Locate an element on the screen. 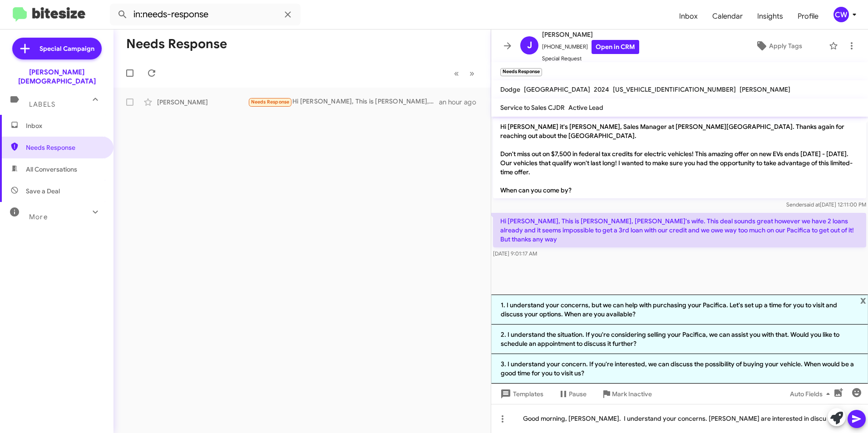 The image size is (868, 433). a: Special Campaign is located at coordinates (57, 49).